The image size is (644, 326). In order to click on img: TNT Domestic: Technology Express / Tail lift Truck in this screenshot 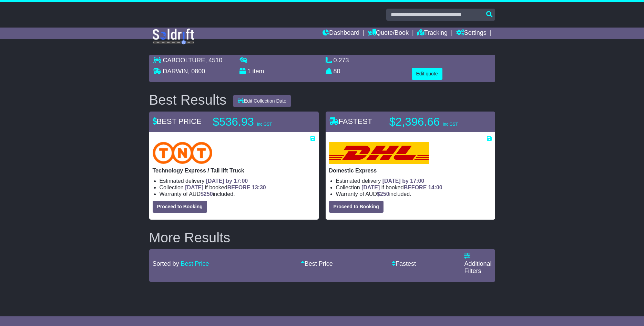, I will do `click(183, 153)`.